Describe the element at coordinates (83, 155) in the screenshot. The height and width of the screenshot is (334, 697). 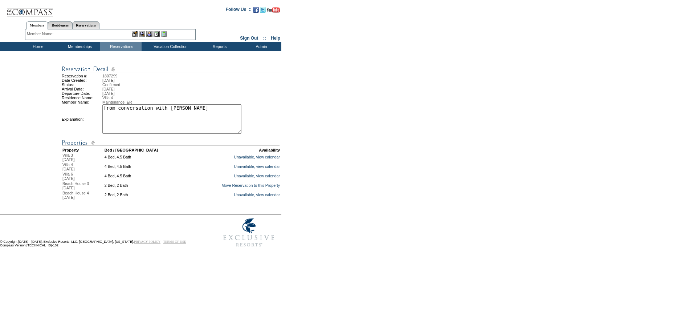
I see `div: Villa 3` at that location.